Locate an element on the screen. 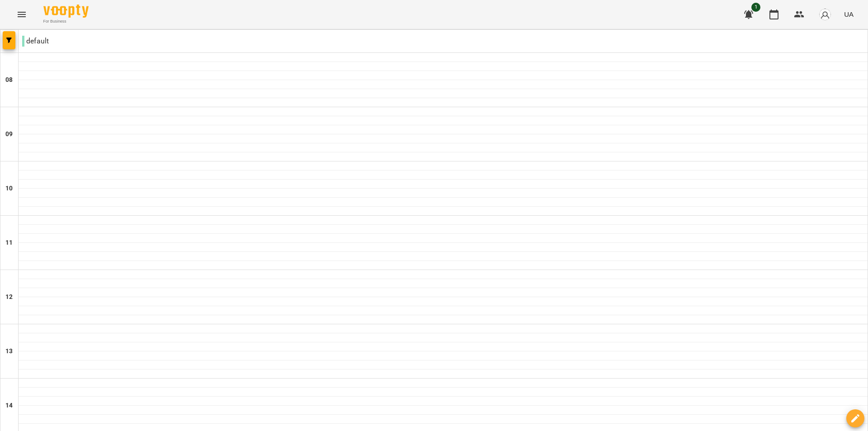  h6: 13 is located at coordinates (9, 351).